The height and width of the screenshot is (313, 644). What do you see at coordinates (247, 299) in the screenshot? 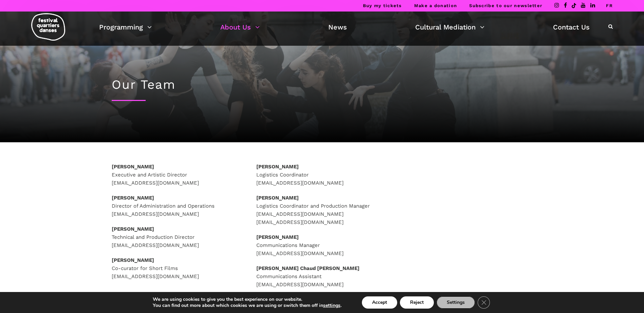
I see `p: We are using cookies to give you the best experience on our website.` at bounding box center [247, 299].